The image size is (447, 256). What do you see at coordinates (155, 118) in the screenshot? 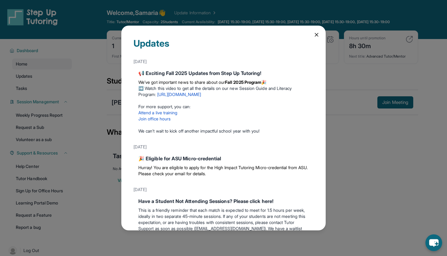
I see `a: Join office hours` at bounding box center [155, 118].